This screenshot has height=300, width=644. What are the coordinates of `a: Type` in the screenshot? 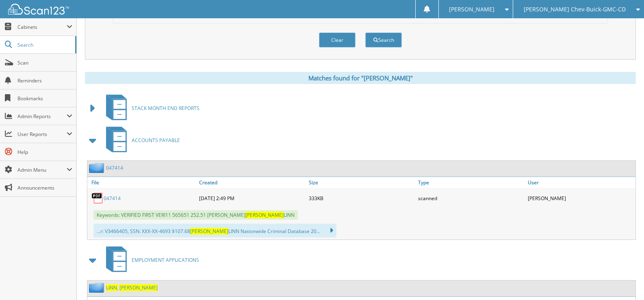 It's located at (471, 182).